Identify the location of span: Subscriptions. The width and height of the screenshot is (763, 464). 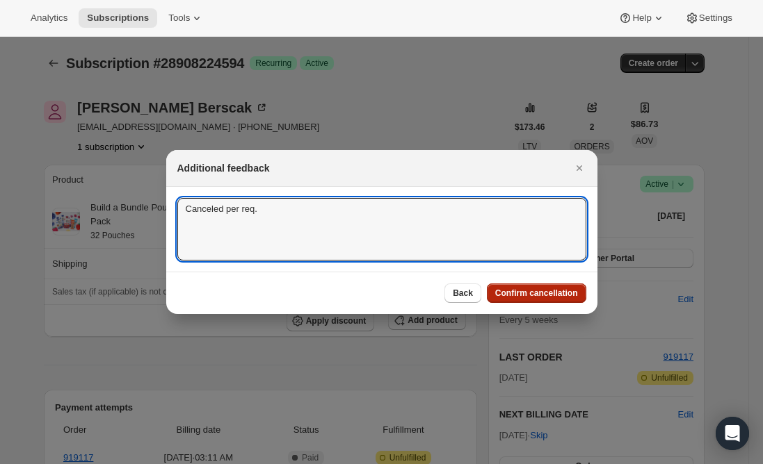
(117, 18).